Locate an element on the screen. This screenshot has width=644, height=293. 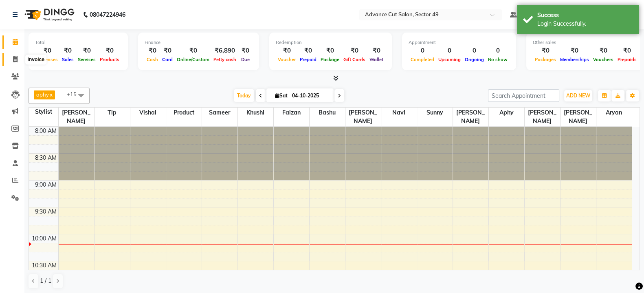
div: Invoice is located at coordinates (36, 60).